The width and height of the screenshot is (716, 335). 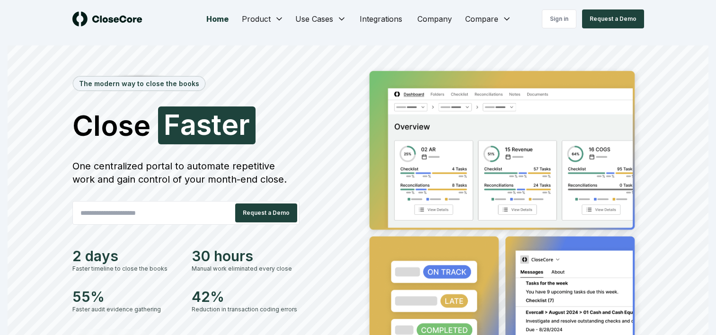 I want to click on div: The modern way to close the books, so click(x=139, y=83).